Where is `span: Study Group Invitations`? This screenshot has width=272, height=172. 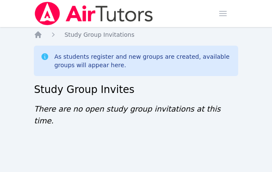 span: Study Group Invitations is located at coordinates (99, 35).